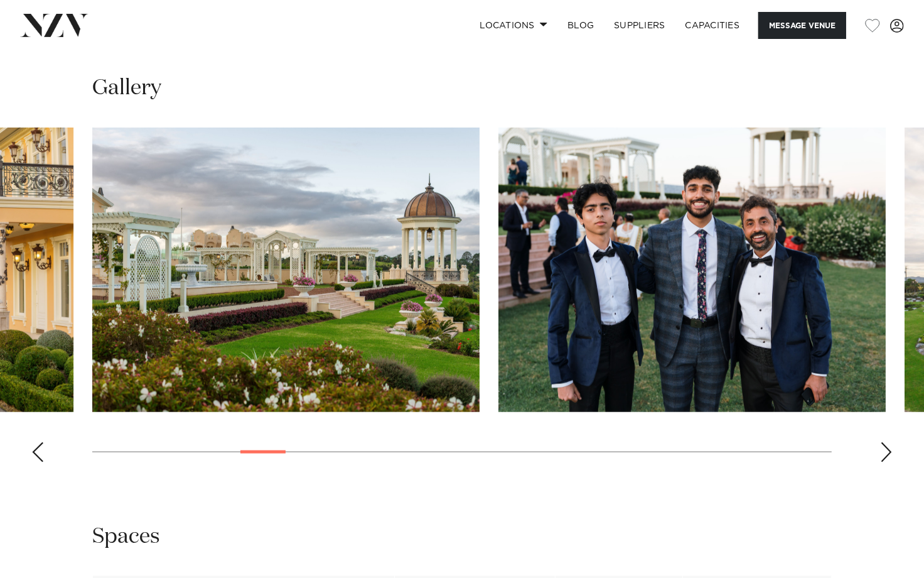  Describe the element at coordinates (712, 25) in the screenshot. I see `a: Capacities` at that location.